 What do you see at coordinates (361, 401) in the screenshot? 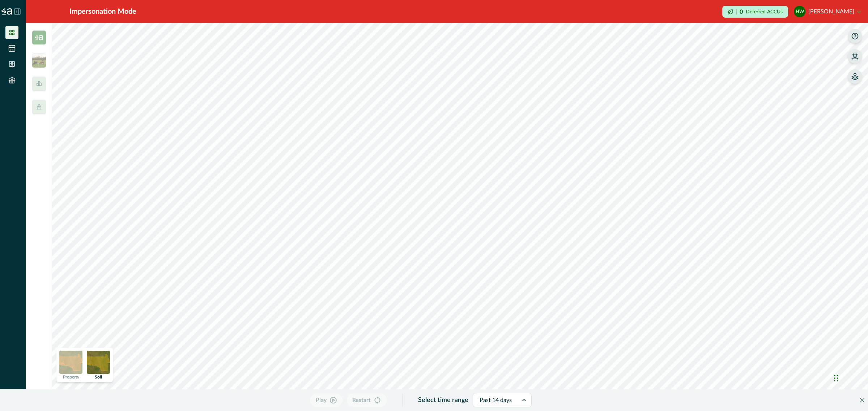
I see `p: Restart` at bounding box center [361, 401].